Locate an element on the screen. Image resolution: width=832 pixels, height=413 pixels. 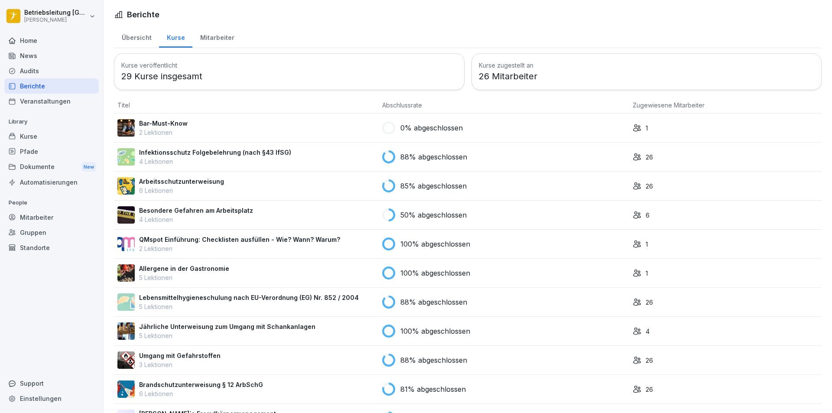
img: gsgognukgwbtoe3cnlsjjbmw.png is located at coordinates (126, 273).